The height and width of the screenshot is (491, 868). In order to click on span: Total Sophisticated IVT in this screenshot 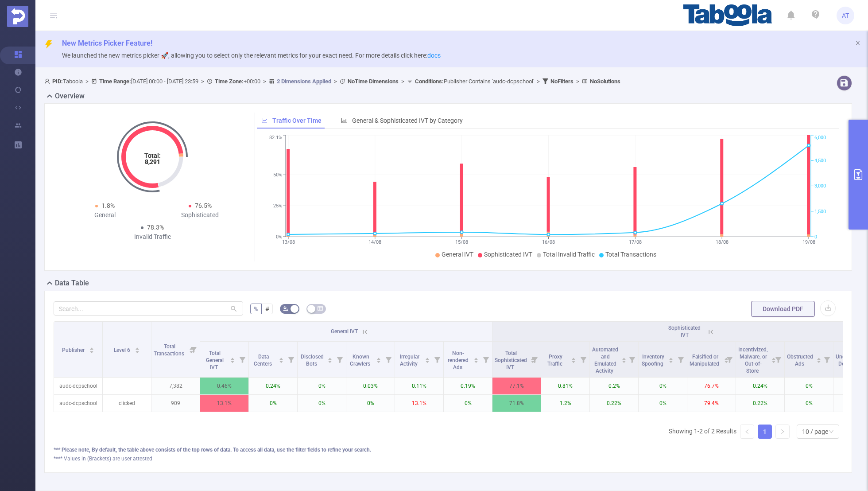, I will do `click(511, 360)`.